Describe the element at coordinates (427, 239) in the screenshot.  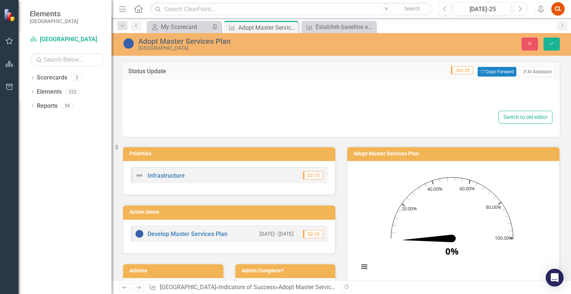
I see `path: 0. Actual.` at that location.